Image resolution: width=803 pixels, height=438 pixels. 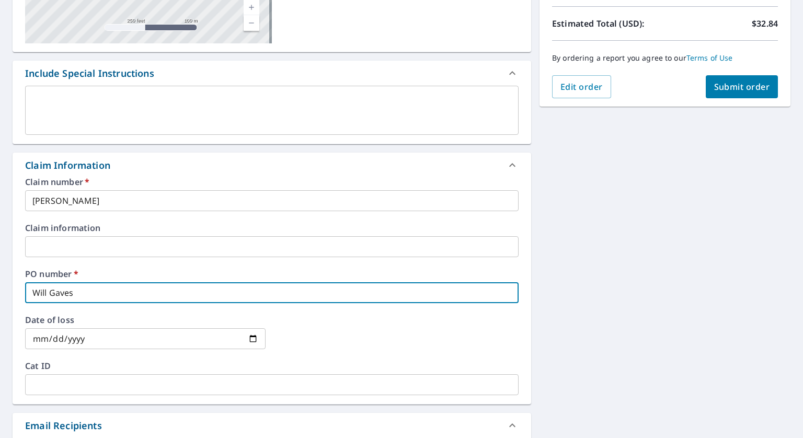 What do you see at coordinates (765, 24) in the screenshot?
I see `p: $32.84` at bounding box center [765, 24].